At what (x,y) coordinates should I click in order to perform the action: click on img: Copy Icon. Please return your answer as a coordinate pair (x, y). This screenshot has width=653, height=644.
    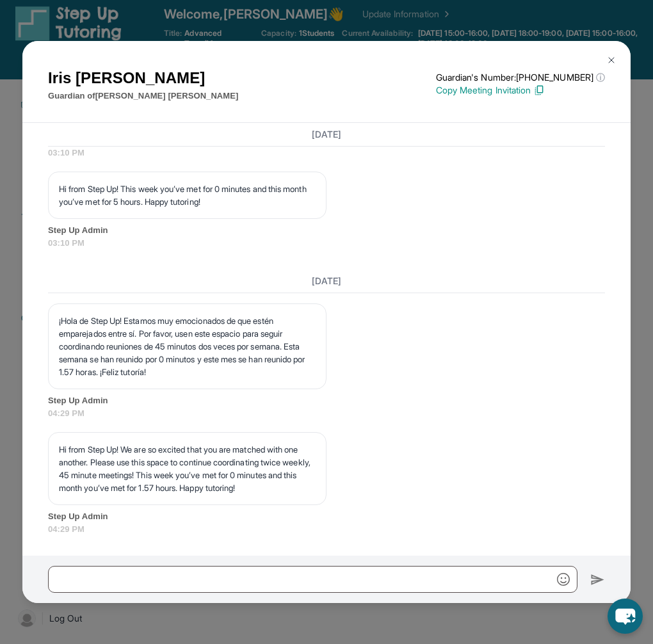
    Looking at the image, I should click on (539, 90).